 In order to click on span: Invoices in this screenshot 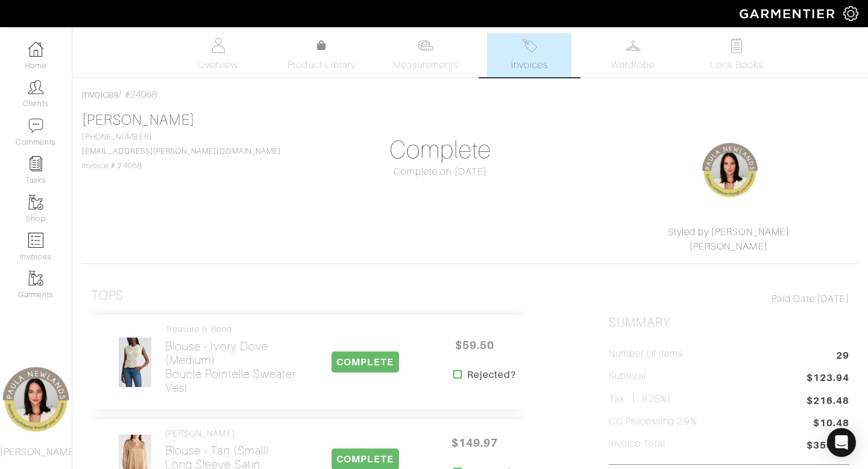, I will do `click(529, 65)`.